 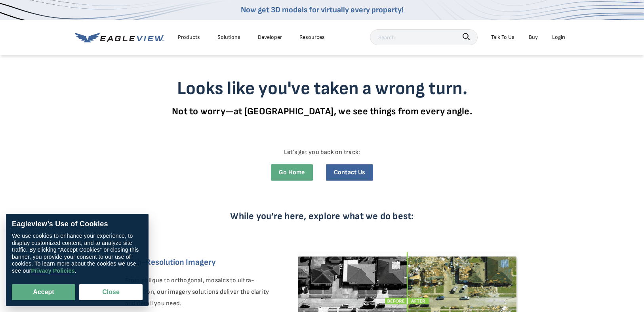 I want to click on div: Solutions, so click(x=229, y=37).